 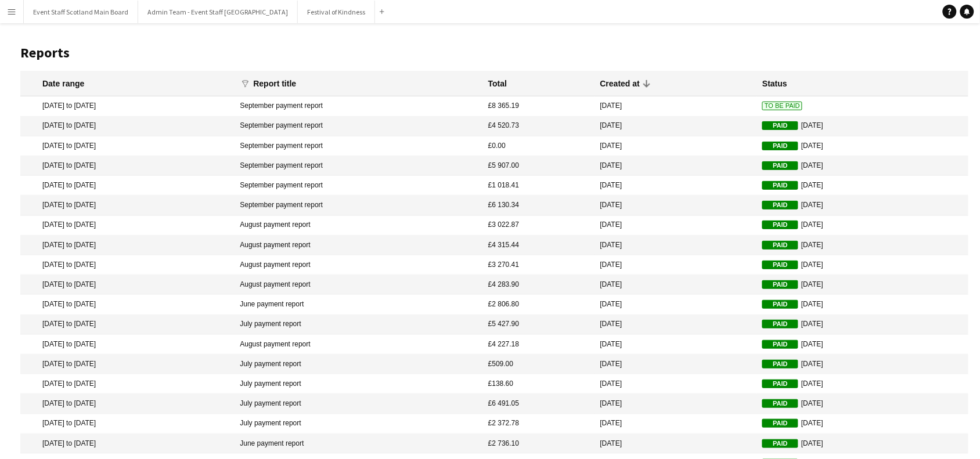 What do you see at coordinates (498, 84) in the screenshot?
I see `div: Total` at bounding box center [498, 84].